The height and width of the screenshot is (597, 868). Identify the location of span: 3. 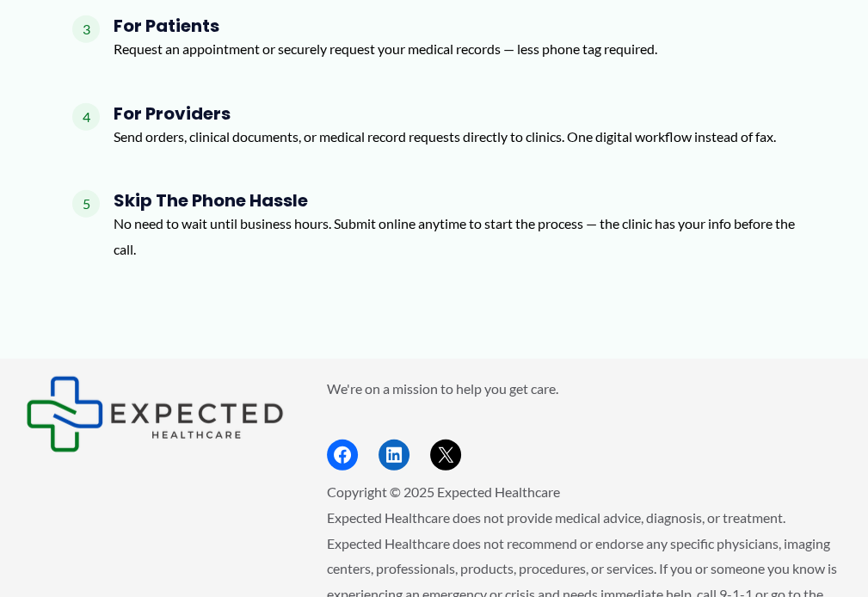
(86, 29).